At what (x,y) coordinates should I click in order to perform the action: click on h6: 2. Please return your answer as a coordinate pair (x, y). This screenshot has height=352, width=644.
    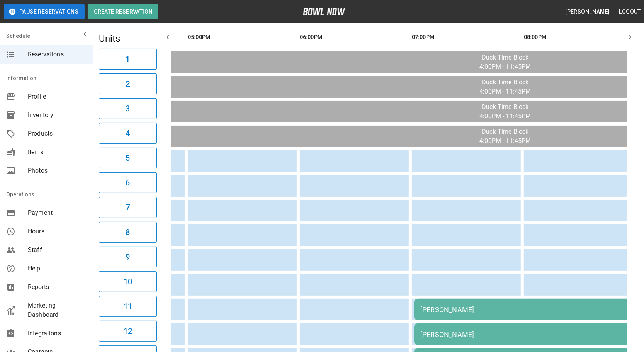
    Looking at the image, I should click on (128, 84).